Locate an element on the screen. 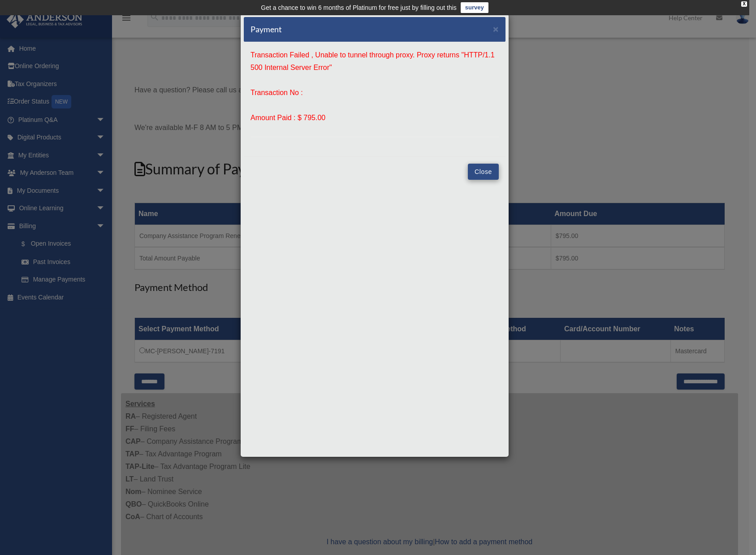 This screenshot has width=756, height=555. p: Transaction No : is located at coordinates (375, 93).